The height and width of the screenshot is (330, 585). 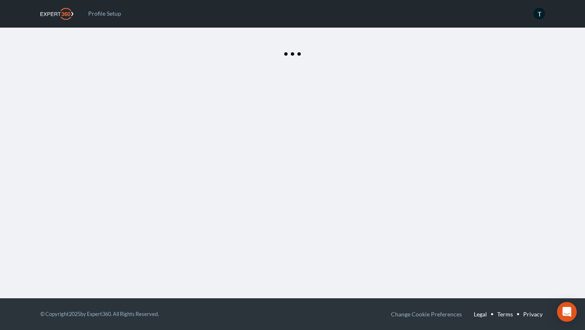 I want to click on small: © Copyright 2025 by Expert360. All Rights Reserved., so click(x=100, y=314).